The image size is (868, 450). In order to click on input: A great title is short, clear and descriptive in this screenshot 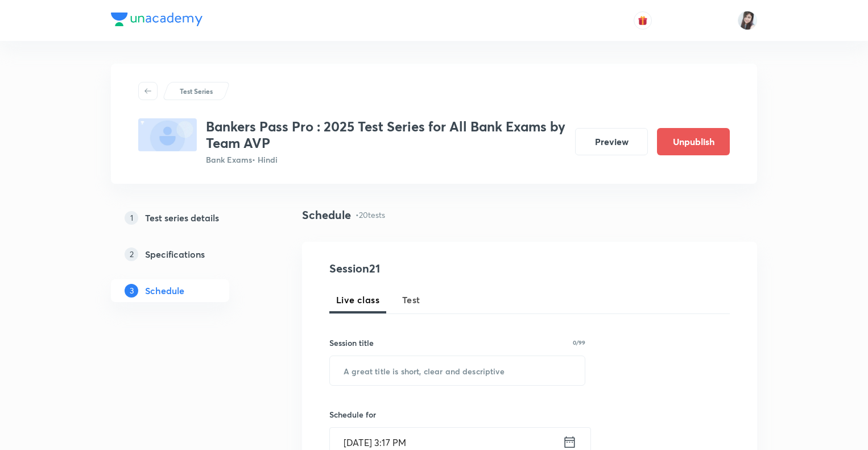, I will do `click(457, 370)`.